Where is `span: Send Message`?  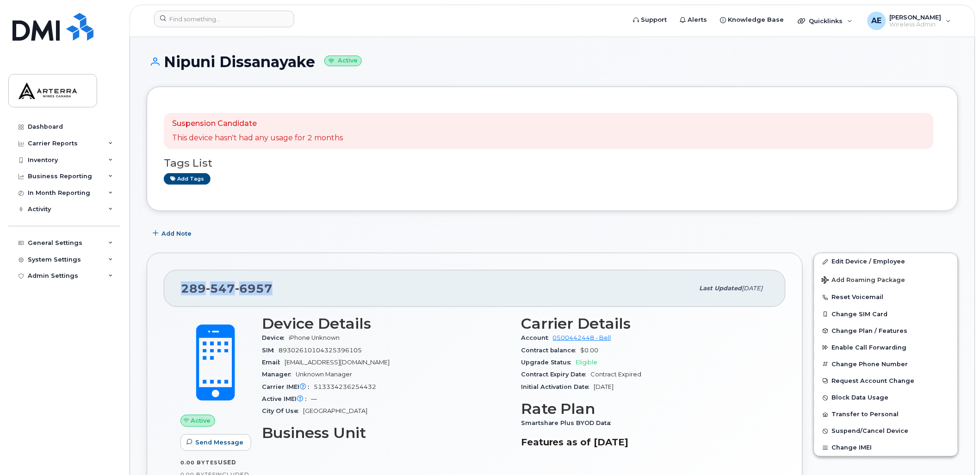 span: Send Message is located at coordinates (219, 442).